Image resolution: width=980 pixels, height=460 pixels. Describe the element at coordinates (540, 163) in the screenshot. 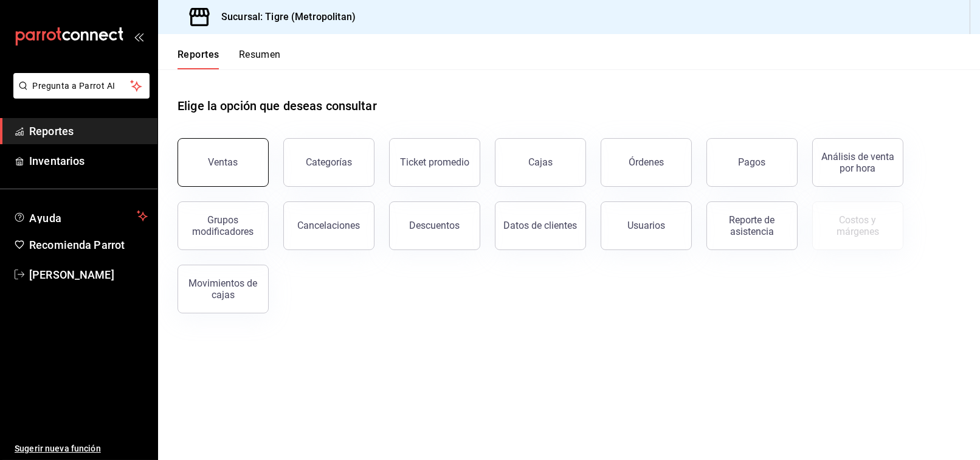

I see `button: Cajas` at that location.